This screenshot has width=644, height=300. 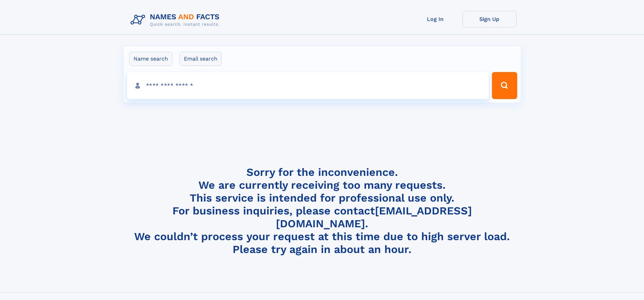 I want to click on label: Email search, so click(x=201, y=59).